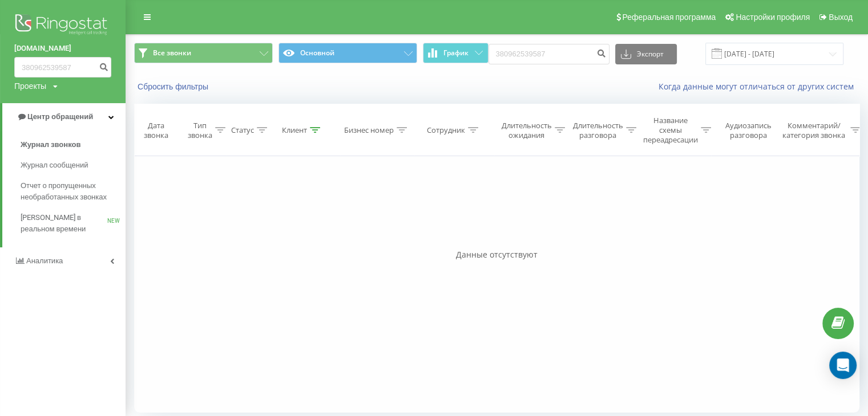 This screenshot has height=416, width=868. I want to click on a: Журнал звонков, so click(73, 145).